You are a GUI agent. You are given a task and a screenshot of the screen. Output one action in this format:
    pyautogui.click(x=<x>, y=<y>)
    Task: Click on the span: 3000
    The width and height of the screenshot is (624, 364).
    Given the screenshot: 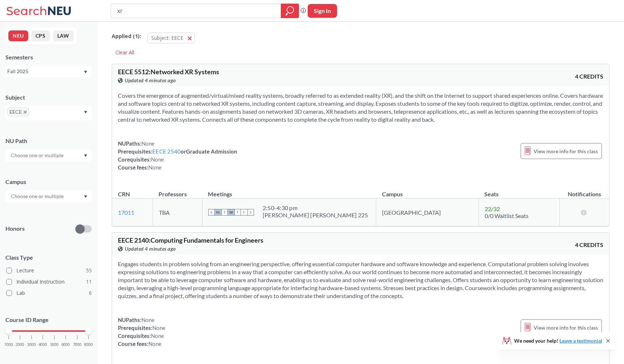 What is the action you would take?
    pyautogui.click(x=31, y=345)
    